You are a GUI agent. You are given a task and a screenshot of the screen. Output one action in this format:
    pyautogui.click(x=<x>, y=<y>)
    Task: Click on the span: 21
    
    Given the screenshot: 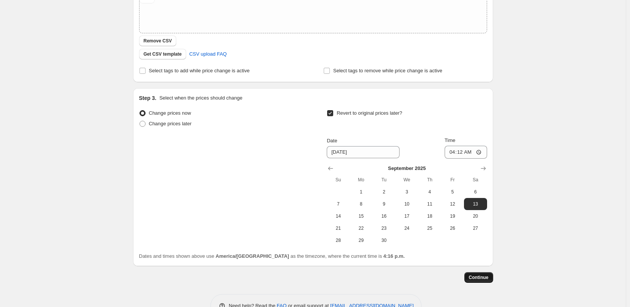 What is the action you would take?
    pyautogui.click(x=338, y=229)
    